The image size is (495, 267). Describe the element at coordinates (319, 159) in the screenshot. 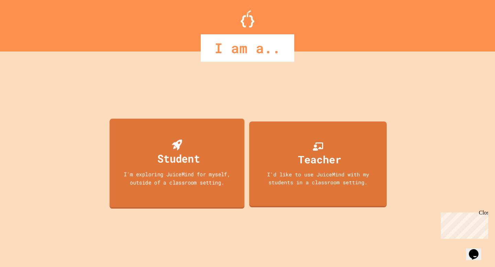

I see `div: Teacher` at that location.